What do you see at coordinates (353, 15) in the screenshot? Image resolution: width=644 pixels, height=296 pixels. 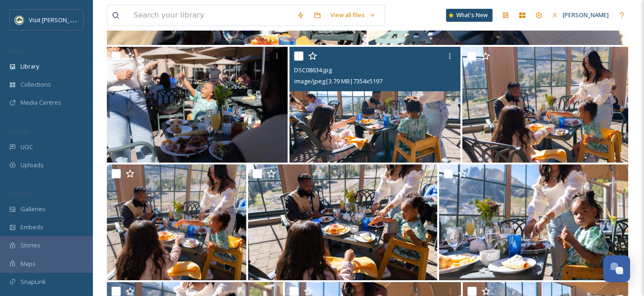 I see `div: View all files` at bounding box center [353, 15].